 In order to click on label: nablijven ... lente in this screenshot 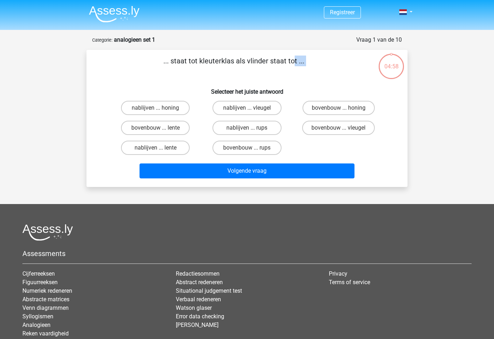, I will do `click(155, 148)`.